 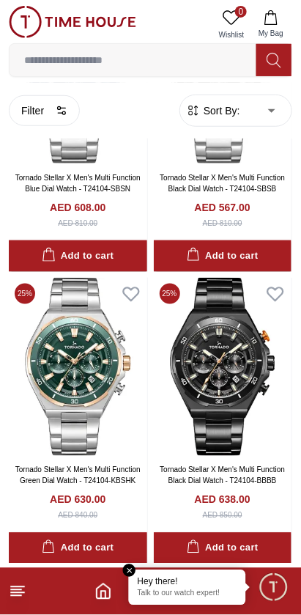 What do you see at coordinates (271, 24) in the screenshot?
I see `button: My Bag` at bounding box center [271, 24].